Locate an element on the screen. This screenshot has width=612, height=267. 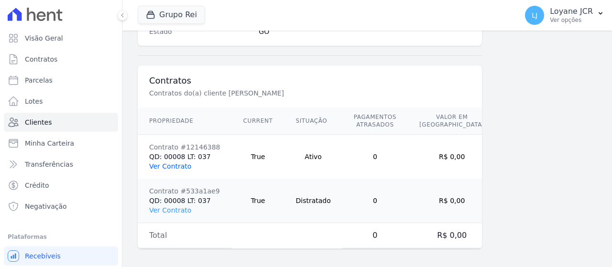
div: Contrato #12146388 is located at coordinates (185, 147).